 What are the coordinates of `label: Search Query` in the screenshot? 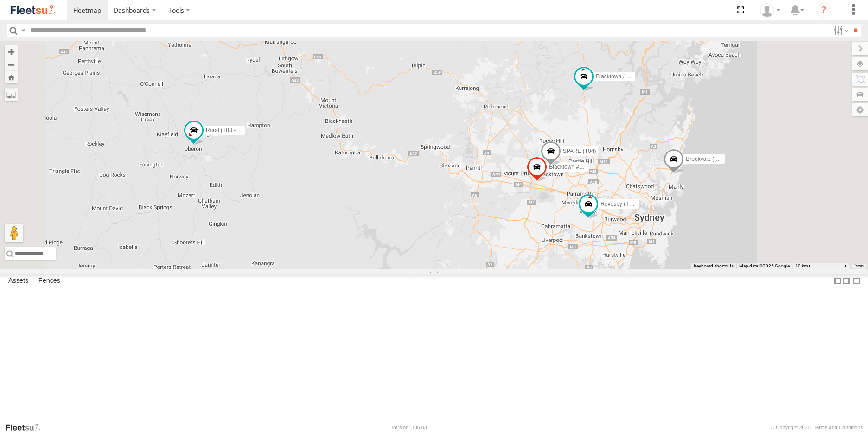 It's located at (23, 30).